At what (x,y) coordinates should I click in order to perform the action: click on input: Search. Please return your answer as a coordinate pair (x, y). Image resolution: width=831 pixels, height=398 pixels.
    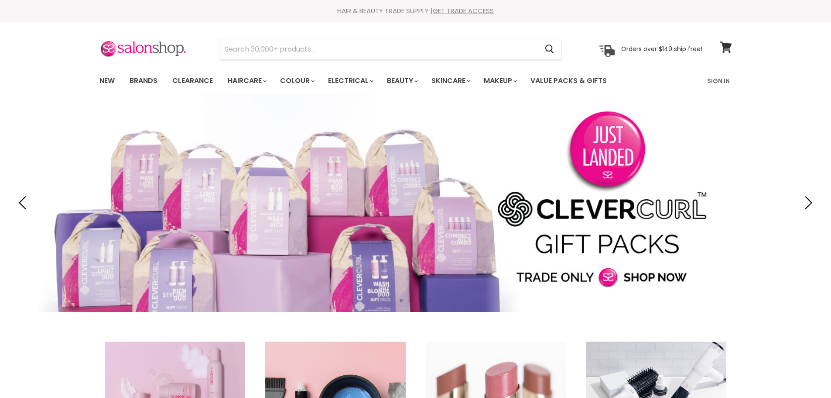
    Looking at the image, I should click on (379, 49).